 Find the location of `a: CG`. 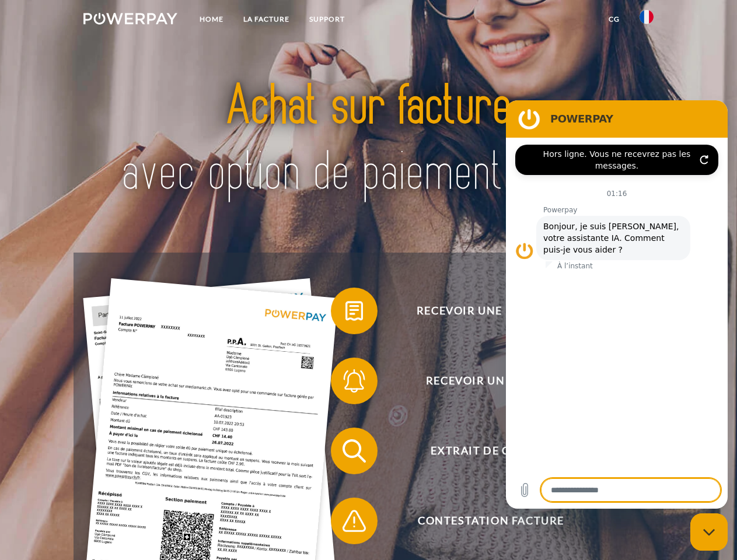

a: CG is located at coordinates (614, 19).